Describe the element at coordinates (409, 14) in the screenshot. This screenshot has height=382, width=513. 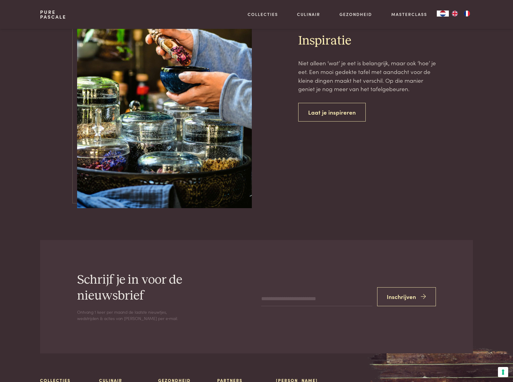
I see `a: Masterclass` at that location.